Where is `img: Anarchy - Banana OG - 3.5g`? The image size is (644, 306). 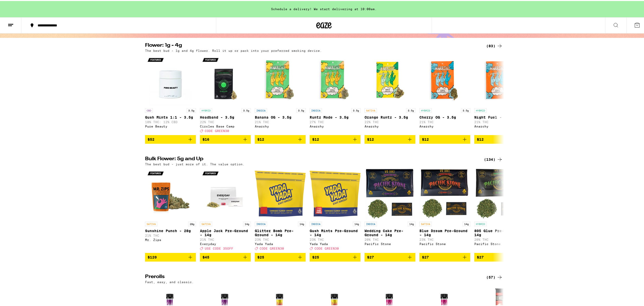 img: Anarchy - Banana OG - 3.5g is located at coordinates (281, 79).